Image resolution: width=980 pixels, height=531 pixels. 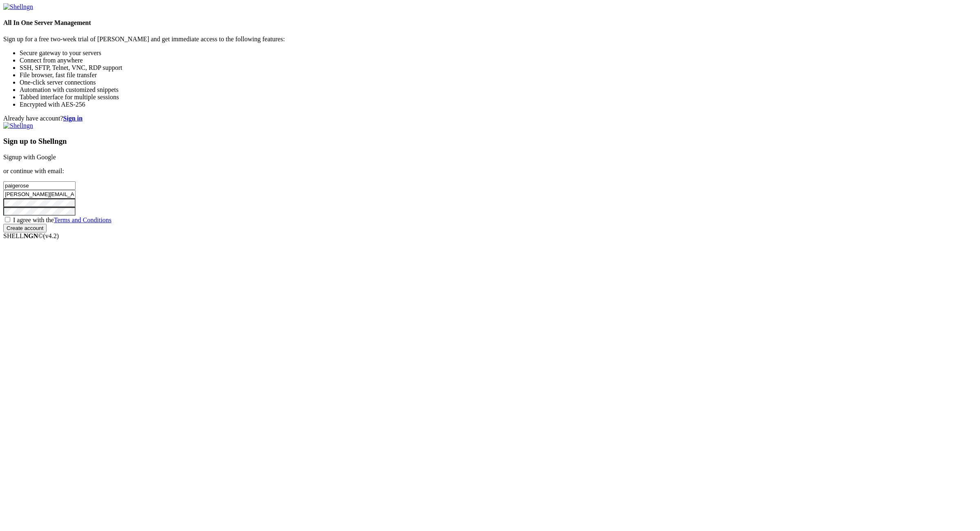 What do you see at coordinates (490, 141) in the screenshot?
I see `h3: Sign up to Shellngn` at bounding box center [490, 141].